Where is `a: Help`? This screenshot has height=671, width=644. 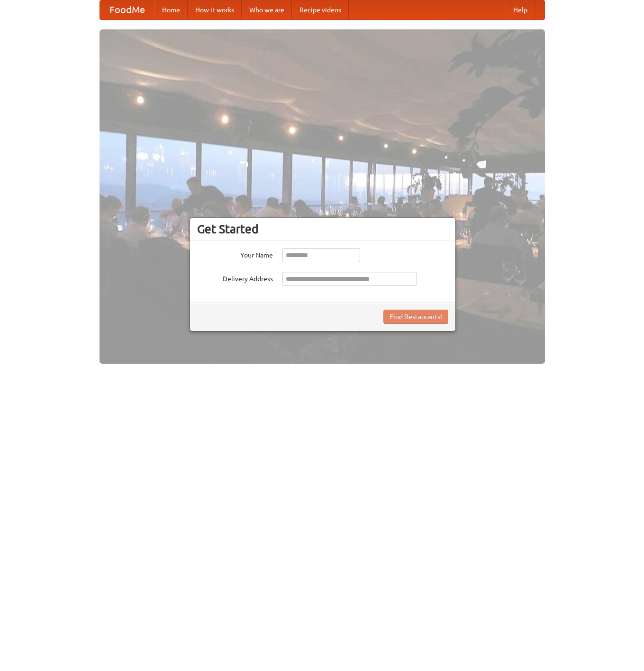
a: Help is located at coordinates (520, 10).